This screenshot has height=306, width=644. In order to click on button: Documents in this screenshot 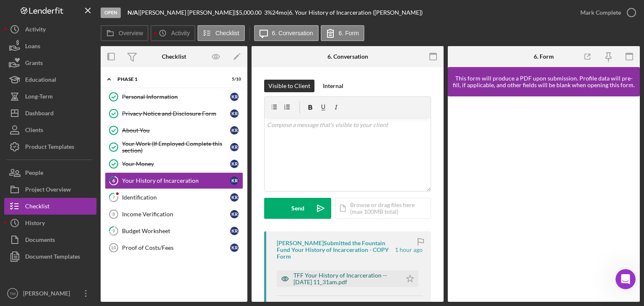, I will do `click(50, 240)`.